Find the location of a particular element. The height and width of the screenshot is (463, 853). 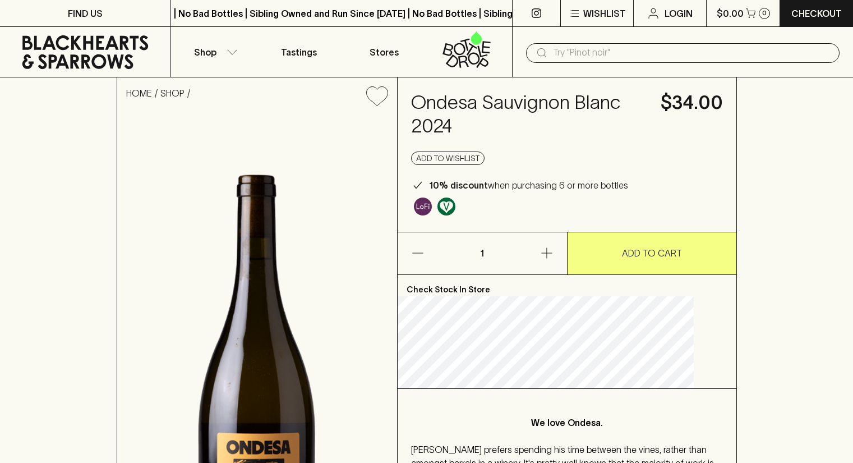

a: Stores is located at coordinates (384, 52).